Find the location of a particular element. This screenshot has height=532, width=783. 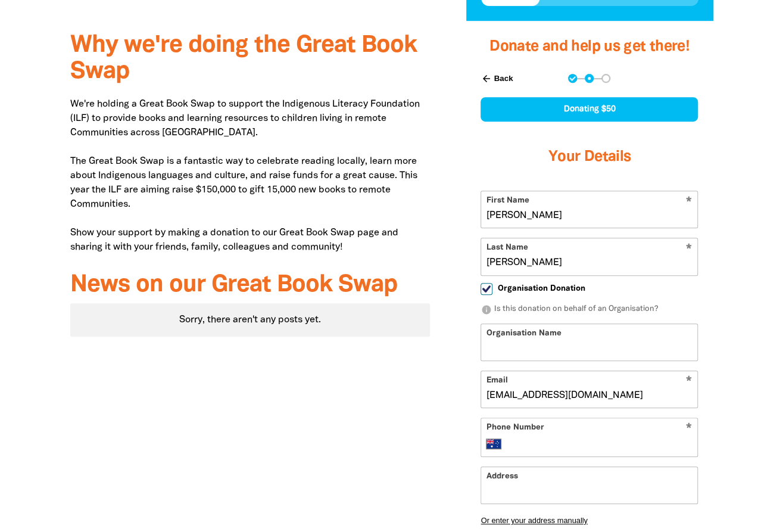

button: Navigate to step 3 of 3 to enter your payment details is located at coordinates (606, 78).